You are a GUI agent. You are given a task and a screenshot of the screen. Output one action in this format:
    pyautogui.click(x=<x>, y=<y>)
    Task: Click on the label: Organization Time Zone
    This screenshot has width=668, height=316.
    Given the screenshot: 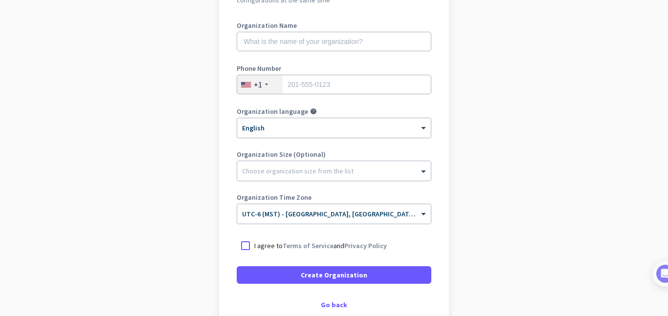 What is the action you would take?
    pyautogui.click(x=334, y=198)
    